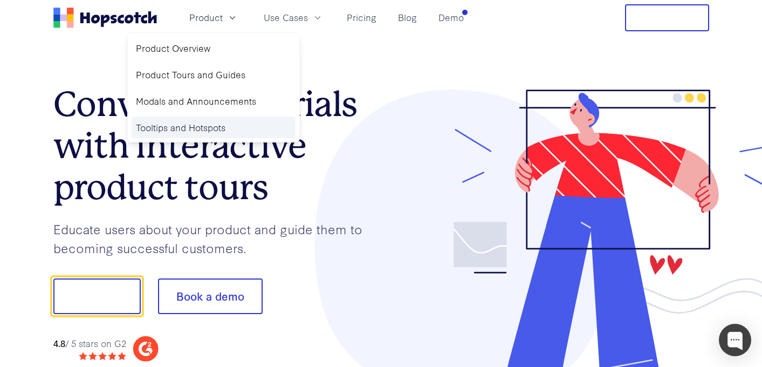 The height and width of the screenshot is (367, 762). Describe the element at coordinates (214, 127) in the screenshot. I see `a: Tooltips and Hotspots` at that location.